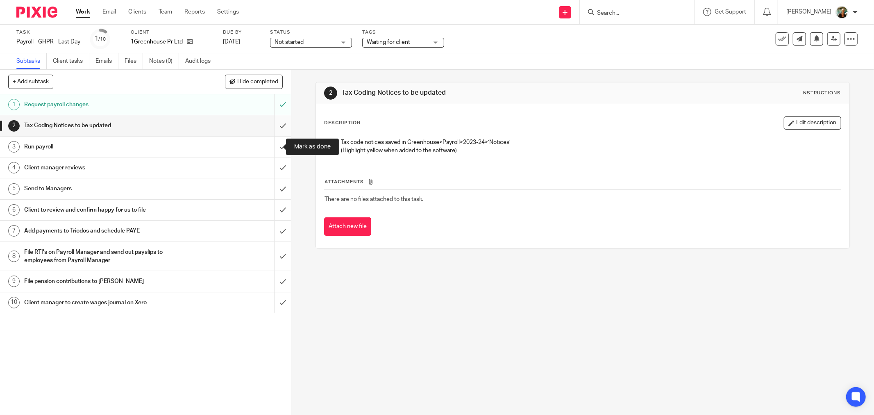 This screenshot has width=874, height=415. I want to click on div: 6, so click(14, 210).